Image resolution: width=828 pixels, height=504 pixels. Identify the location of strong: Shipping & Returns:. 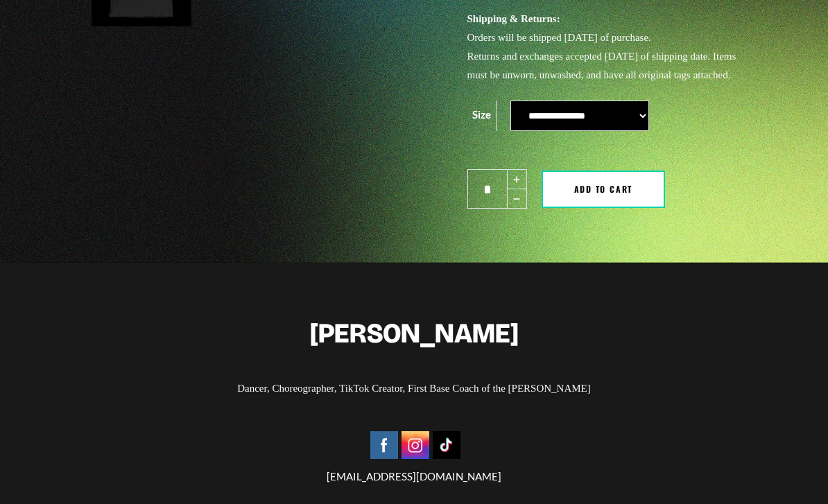
(514, 19).